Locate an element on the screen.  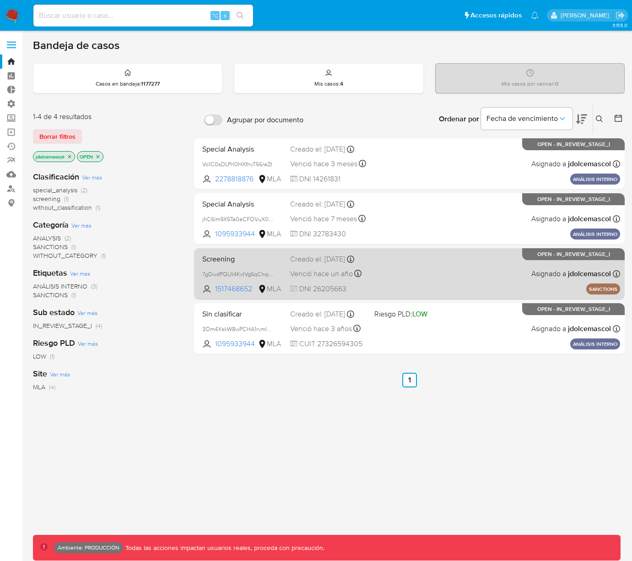
a: Salir is located at coordinates (620, 15).